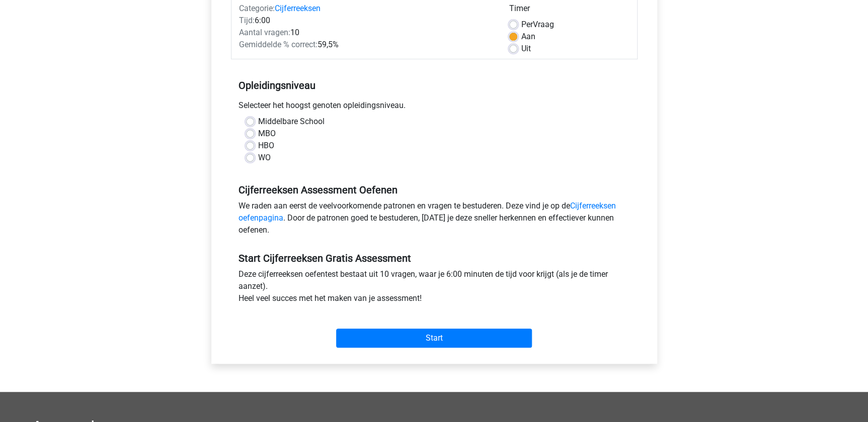 This screenshot has width=868, height=422. I want to click on label: HBO, so click(266, 146).